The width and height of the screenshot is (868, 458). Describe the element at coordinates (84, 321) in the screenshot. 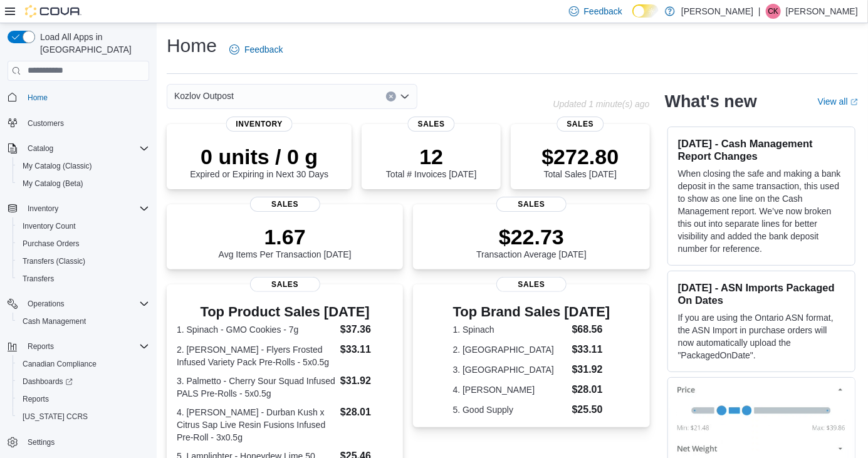

I see `button: Cash Management` at that location.